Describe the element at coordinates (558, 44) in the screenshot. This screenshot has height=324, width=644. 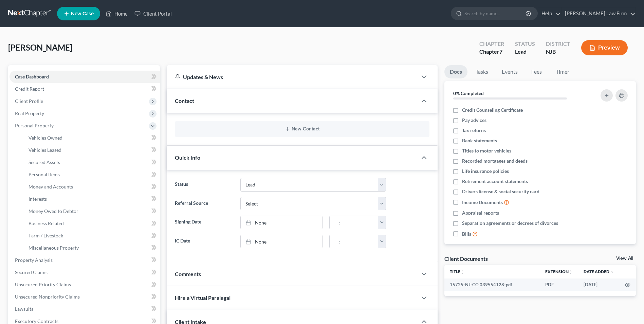
I see `div: District` at that location.